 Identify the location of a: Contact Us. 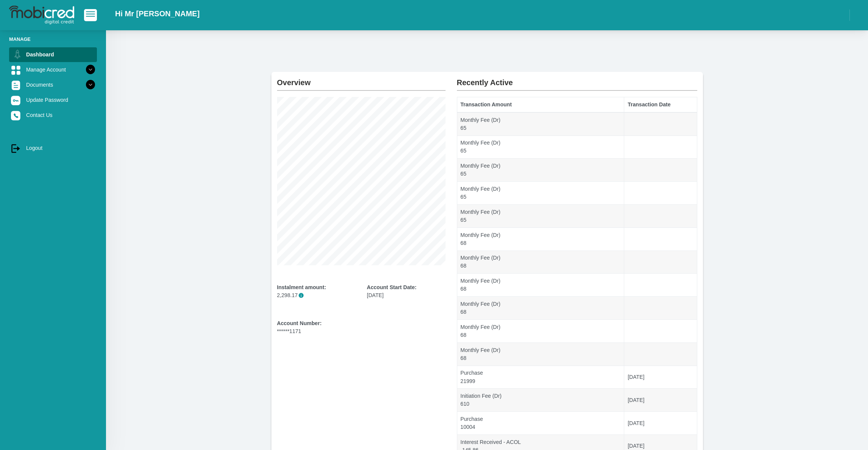
(53, 115).